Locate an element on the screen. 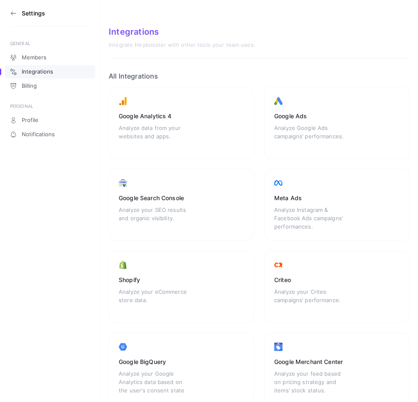 This screenshot has height=402, width=418. div: GENERAL is located at coordinates (50, 44).